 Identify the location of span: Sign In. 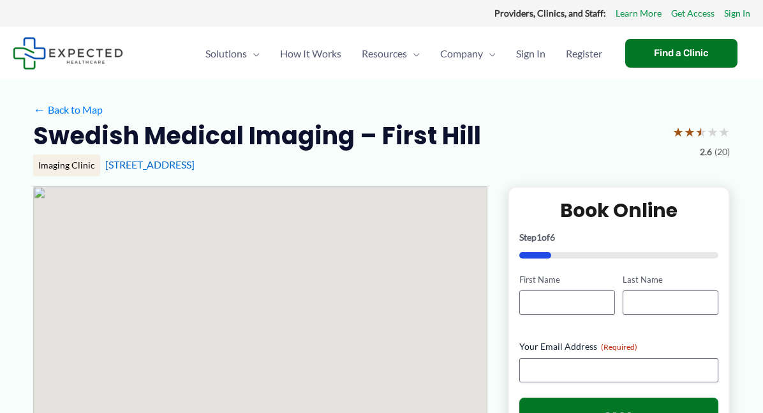
(531, 54).